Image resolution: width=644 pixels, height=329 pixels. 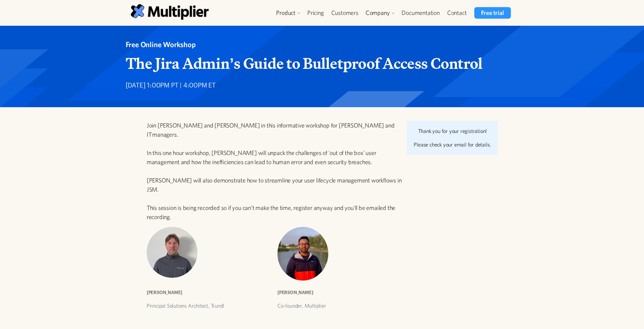 What do you see at coordinates (345, 13) in the screenshot?
I see `a: Customers` at bounding box center [345, 13].